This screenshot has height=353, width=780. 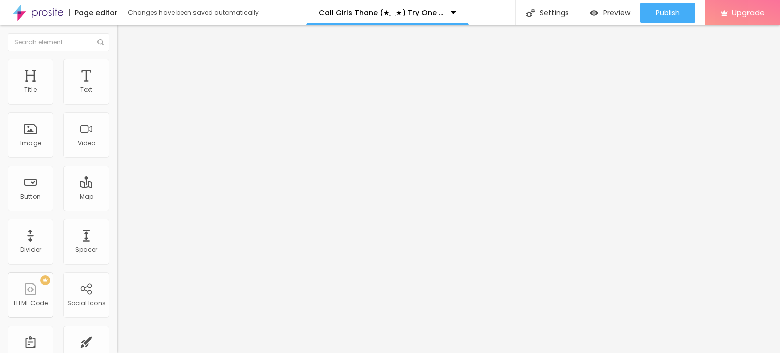 I want to click on div: Button, so click(x=30, y=197).